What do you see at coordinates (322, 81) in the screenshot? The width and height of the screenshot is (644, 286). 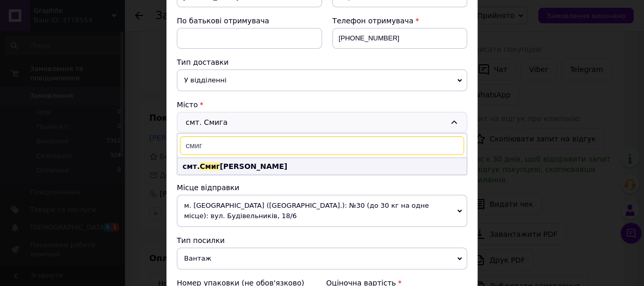 I see `span: У відділенні` at bounding box center [322, 81].